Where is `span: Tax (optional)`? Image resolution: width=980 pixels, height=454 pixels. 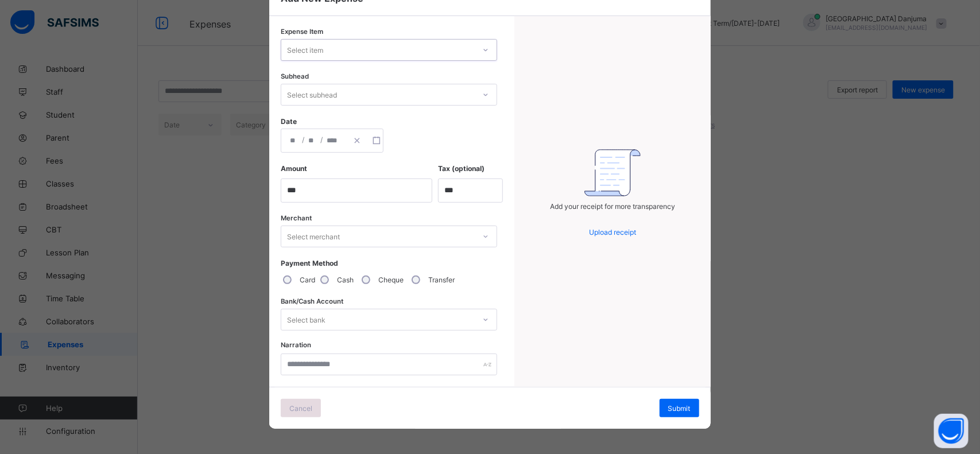 span: Tax (optional) is located at coordinates (470, 168).